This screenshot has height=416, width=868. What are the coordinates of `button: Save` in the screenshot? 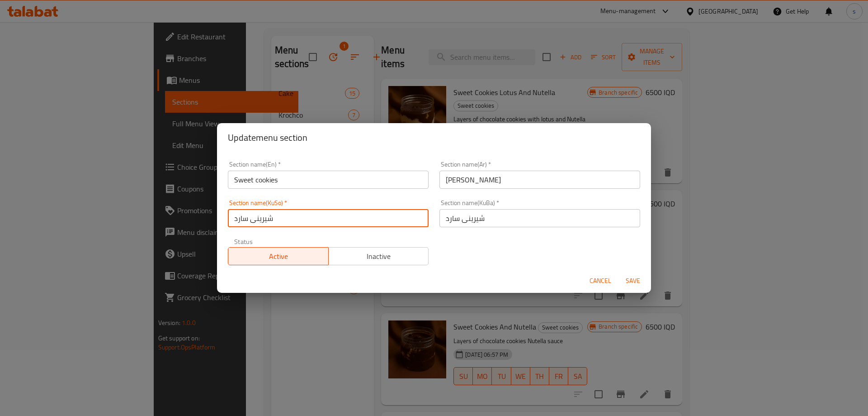 It's located at (633, 280).